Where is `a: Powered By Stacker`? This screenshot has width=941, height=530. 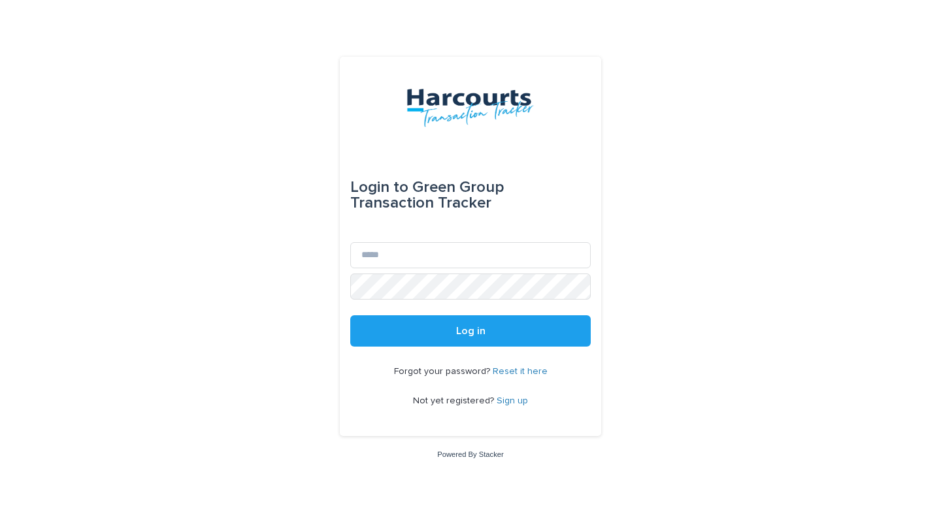
a: Powered By Stacker is located at coordinates (470, 455).